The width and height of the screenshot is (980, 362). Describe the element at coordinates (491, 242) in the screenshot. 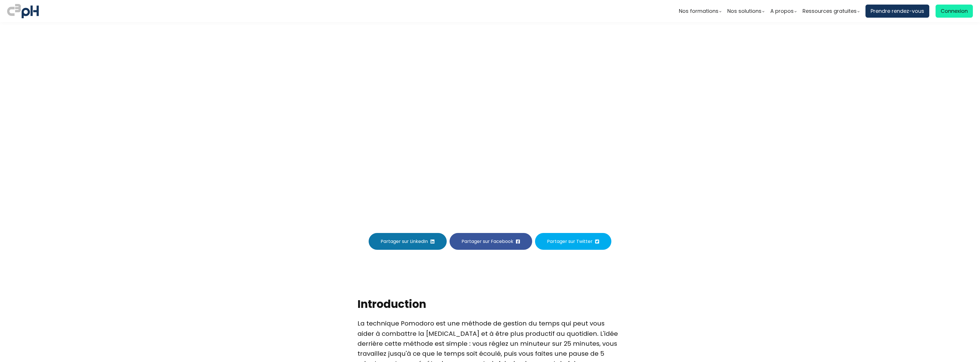

I see `button: Partager sur Facebook` at that location.